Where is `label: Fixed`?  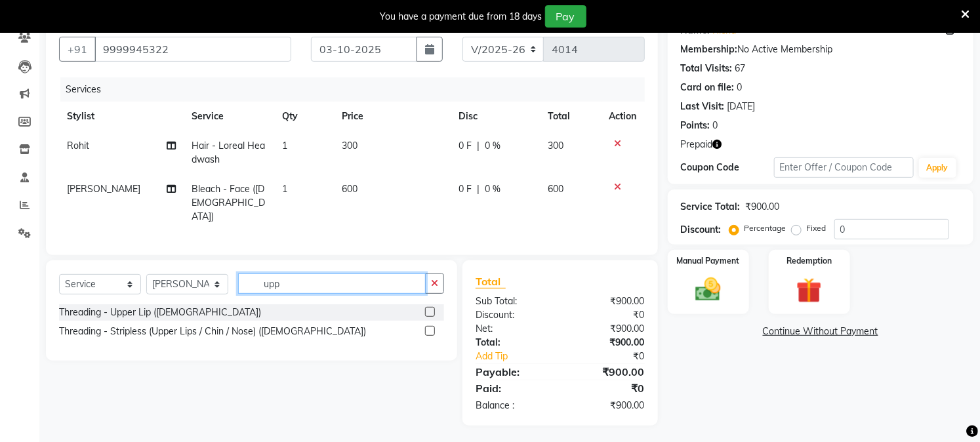
label: Fixed is located at coordinates (817, 228).